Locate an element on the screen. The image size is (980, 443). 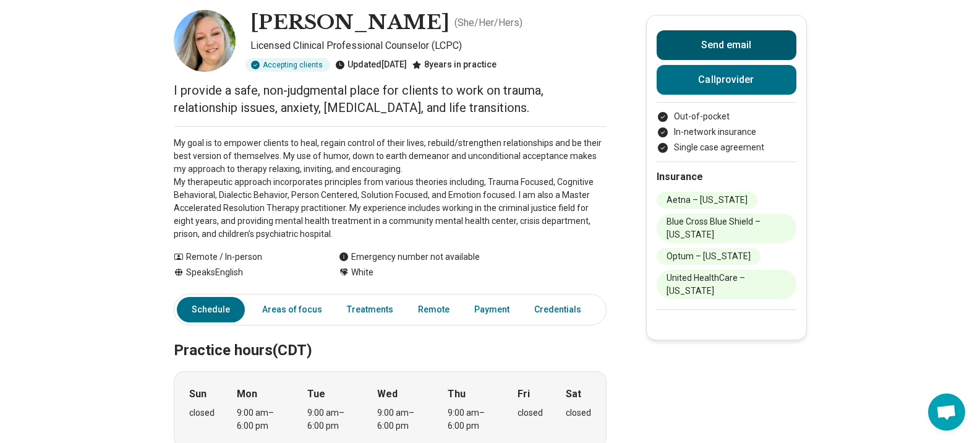
p: I provide a safe, non-judgmental place for clients to work on trauma, relationship issues, anxiet... is located at coordinates (390, 99).